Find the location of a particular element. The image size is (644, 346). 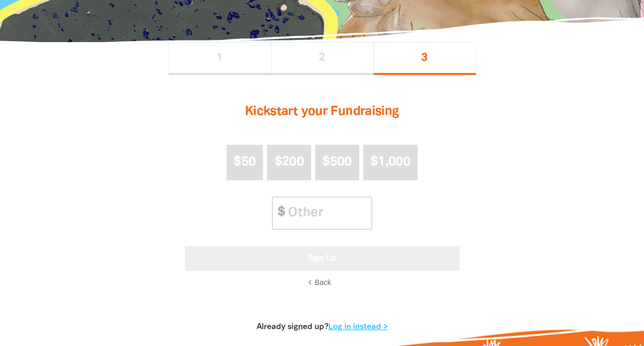

button: $1,000 is located at coordinates (390, 162).